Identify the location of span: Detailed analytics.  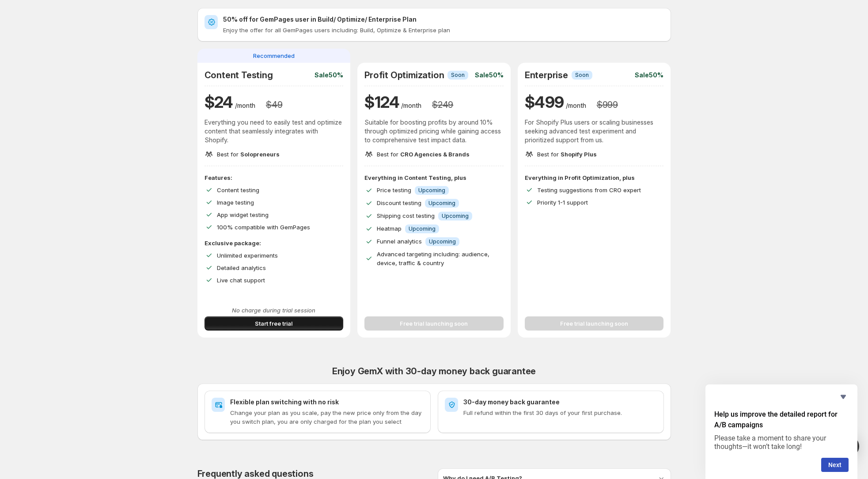
(241, 268).